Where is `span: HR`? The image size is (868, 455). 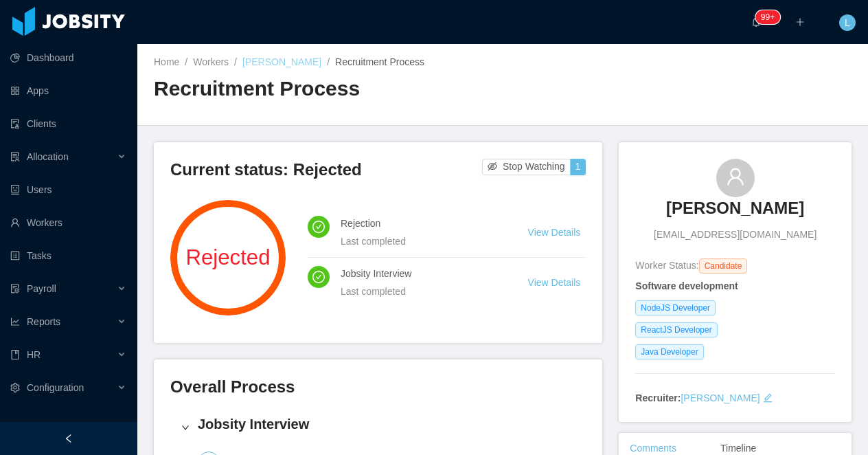
span: HR is located at coordinates (34, 355).